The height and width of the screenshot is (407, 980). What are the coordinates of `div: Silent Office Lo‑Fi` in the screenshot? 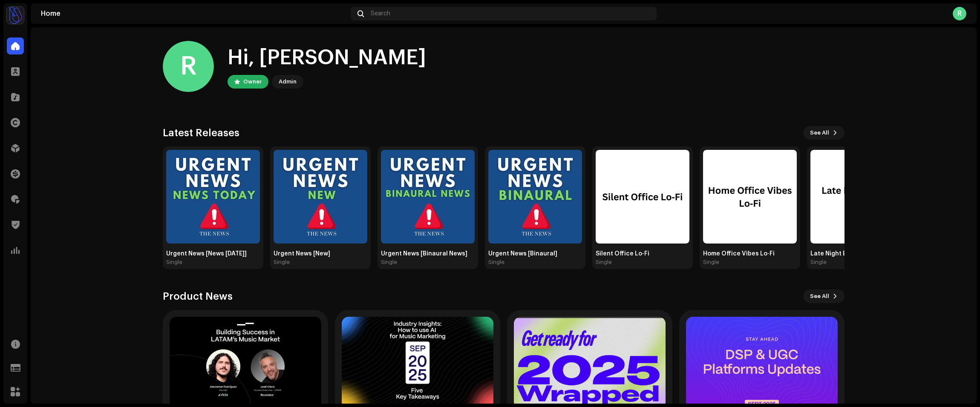 It's located at (643, 253).